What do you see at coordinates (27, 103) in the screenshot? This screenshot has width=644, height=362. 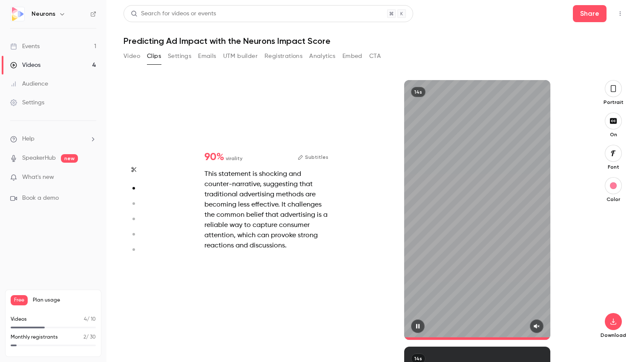 I see `div: Settings` at bounding box center [27, 103].